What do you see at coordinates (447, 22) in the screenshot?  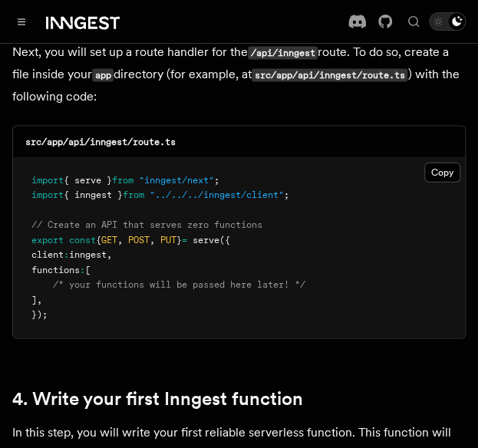 I see `button: Toggle dark mode` at bounding box center [447, 22].